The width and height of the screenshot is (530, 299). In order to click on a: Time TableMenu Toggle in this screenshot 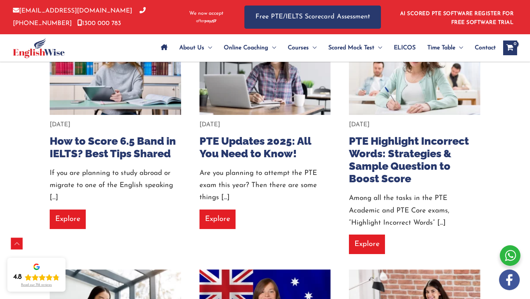, I will do `click(445, 48)`.